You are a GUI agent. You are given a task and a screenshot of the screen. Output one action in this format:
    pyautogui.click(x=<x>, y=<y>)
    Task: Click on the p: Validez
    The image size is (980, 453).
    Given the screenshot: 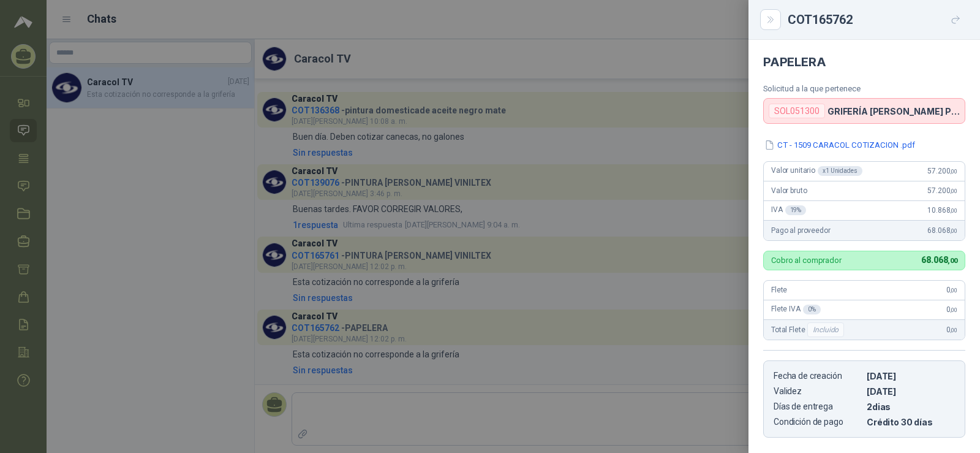 What is the action you would take?
    pyautogui.click(x=818, y=391)
    